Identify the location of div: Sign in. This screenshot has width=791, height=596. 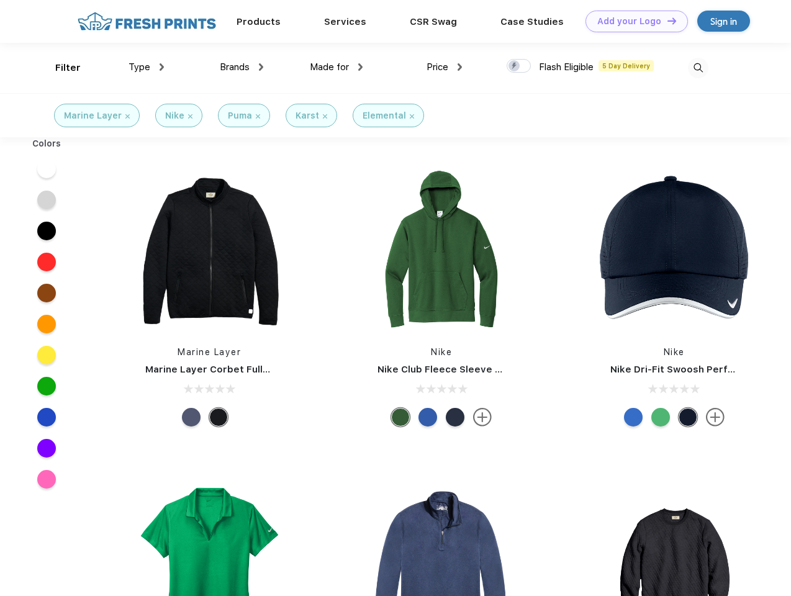
(724, 21).